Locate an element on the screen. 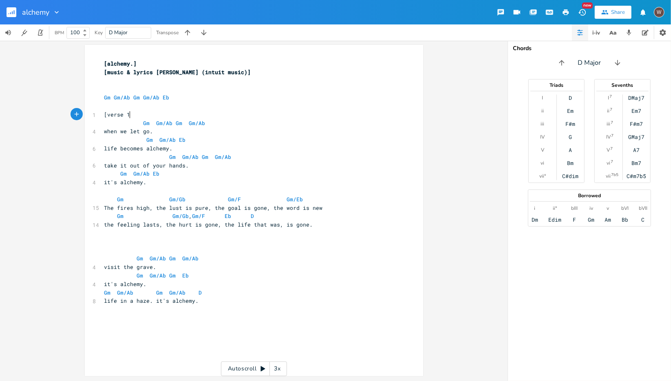 Image resolution: width=671 pixels, height=381 pixels. div: Dm is located at coordinates (535, 220).